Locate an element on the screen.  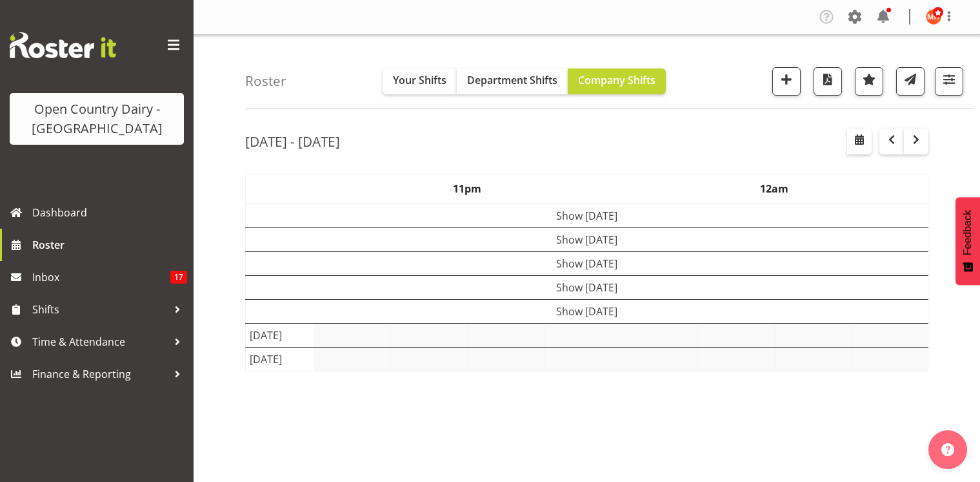
button: Download a PDF of the roster according to the set date range. is located at coordinates (828, 82).